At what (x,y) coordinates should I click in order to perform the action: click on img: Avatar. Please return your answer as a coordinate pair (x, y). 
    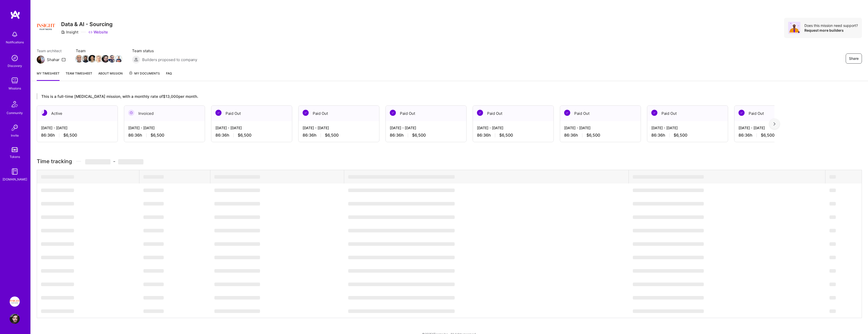
    Looking at the image, I should click on (794, 28).